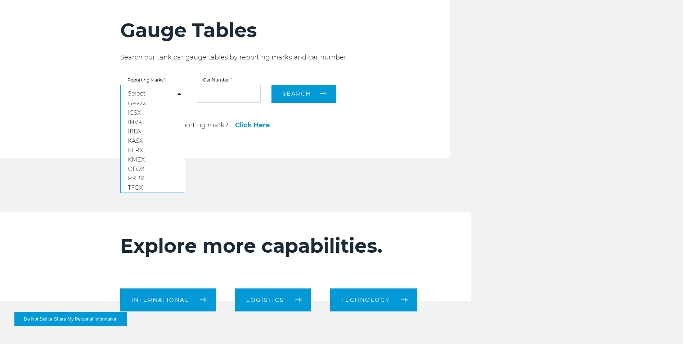 The image size is (683, 344). I want to click on span: OFOX, so click(136, 169).